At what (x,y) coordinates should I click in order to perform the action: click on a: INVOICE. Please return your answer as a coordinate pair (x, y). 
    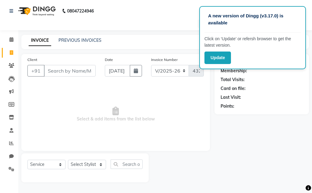
    Looking at the image, I should click on (40, 41).